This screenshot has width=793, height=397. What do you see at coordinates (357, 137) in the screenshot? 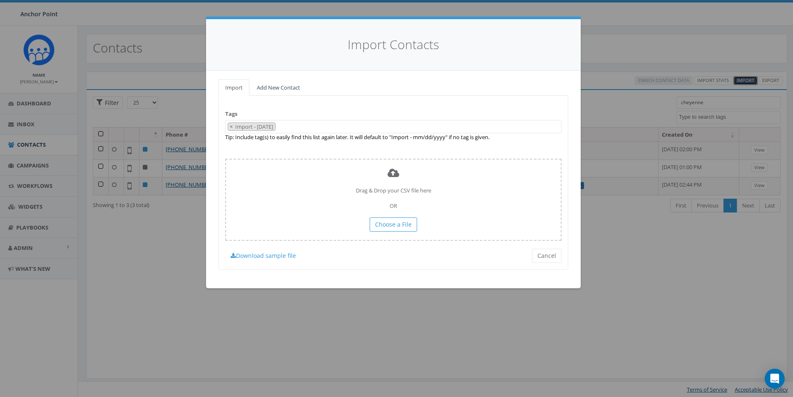
I see `label: Tip: Include tag(s) to easily find this list again later. It will default to "Import - mm/dd/yyyy...` at bounding box center [357, 137].